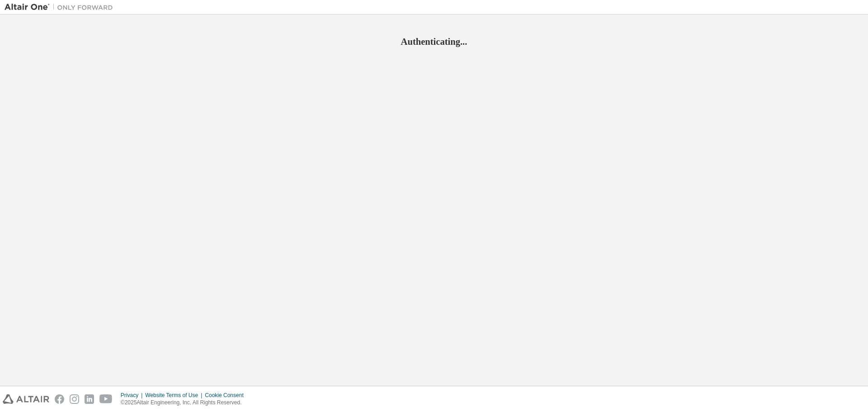  I want to click on p: © 2025 Altair Engineering, Inc. All Rights Reserved., so click(185, 403).